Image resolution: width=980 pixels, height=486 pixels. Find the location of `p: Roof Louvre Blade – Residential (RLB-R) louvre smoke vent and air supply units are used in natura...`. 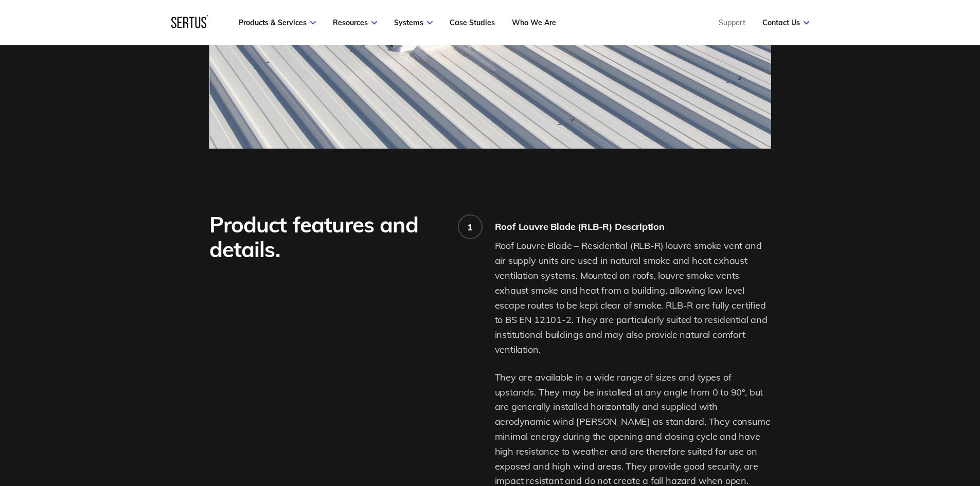

p: Roof Louvre Blade – Residential (RLB-R) louvre smoke vent and air supply units are used in natura... is located at coordinates (633, 298).